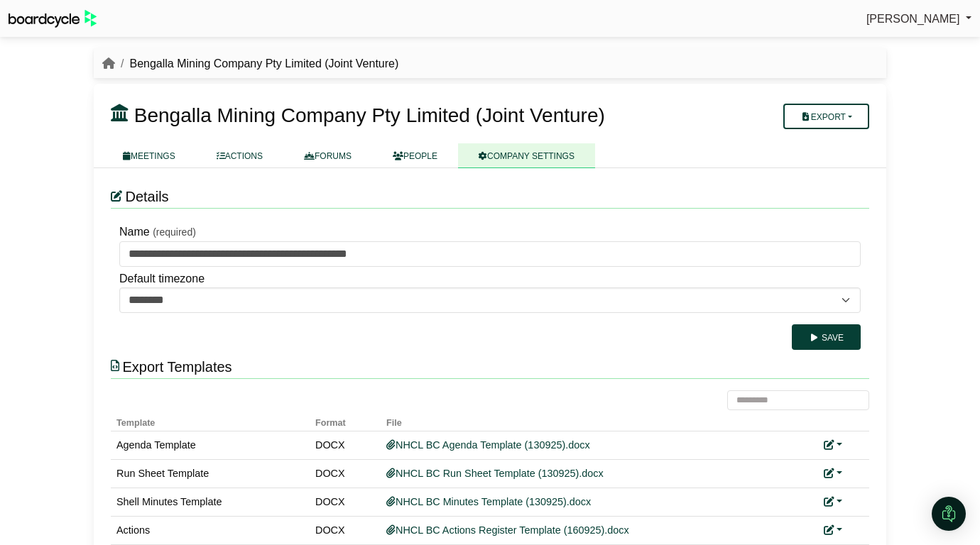 This screenshot has width=980, height=545. Describe the element at coordinates (826, 338) in the screenshot. I see `button: Save` at that location.